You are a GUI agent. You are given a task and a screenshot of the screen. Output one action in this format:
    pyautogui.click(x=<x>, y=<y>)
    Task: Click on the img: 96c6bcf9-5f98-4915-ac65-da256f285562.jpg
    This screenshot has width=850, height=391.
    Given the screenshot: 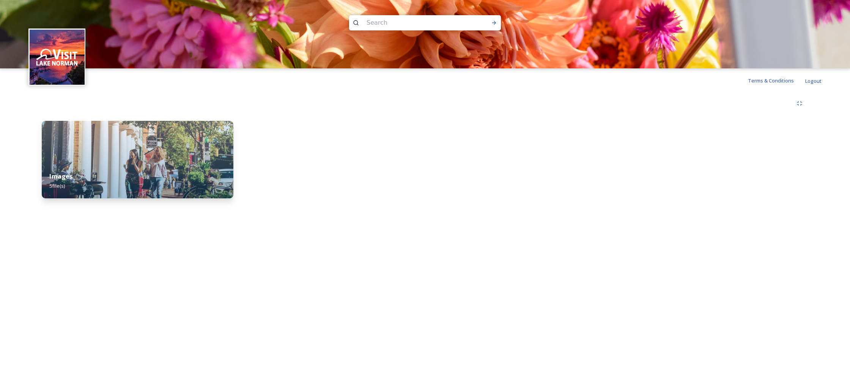 What is the action you would take?
    pyautogui.click(x=137, y=159)
    